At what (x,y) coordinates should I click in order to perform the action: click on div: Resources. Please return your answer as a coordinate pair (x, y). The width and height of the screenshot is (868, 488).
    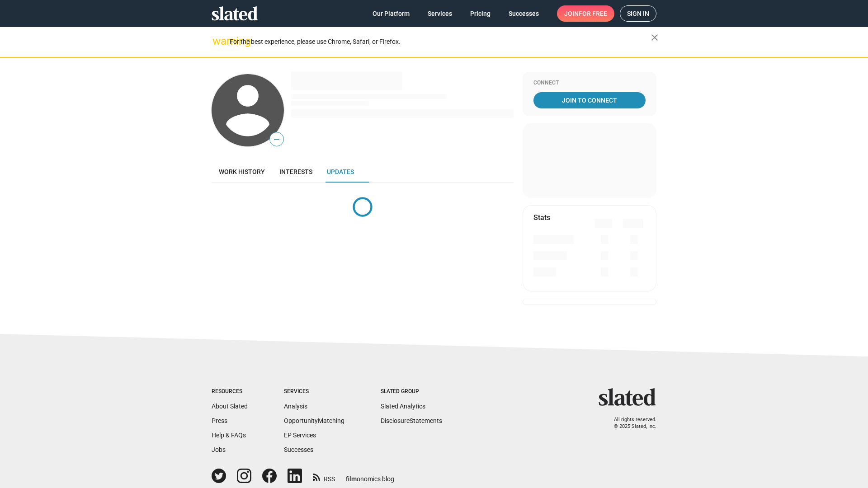
    Looking at the image, I should click on (229, 392).